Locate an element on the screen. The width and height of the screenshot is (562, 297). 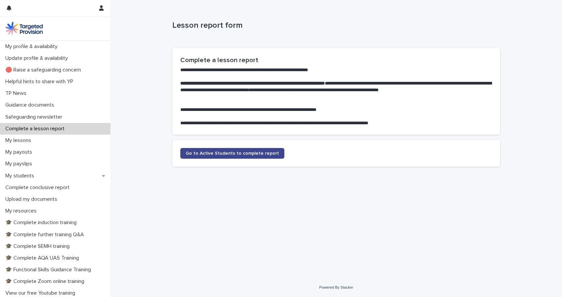
p: Lesson report form is located at coordinates (335, 25).